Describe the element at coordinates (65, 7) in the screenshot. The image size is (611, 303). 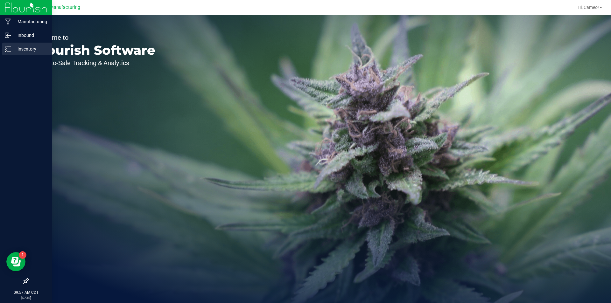
I see `span: Manufacturing` at that location.